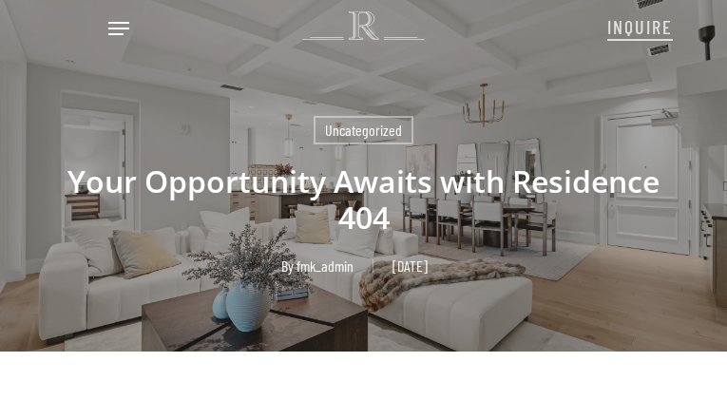 The height and width of the screenshot is (419, 727). What do you see at coordinates (119, 29) in the screenshot?
I see `a: Navigation Menu` at bounding box center [119, 29].